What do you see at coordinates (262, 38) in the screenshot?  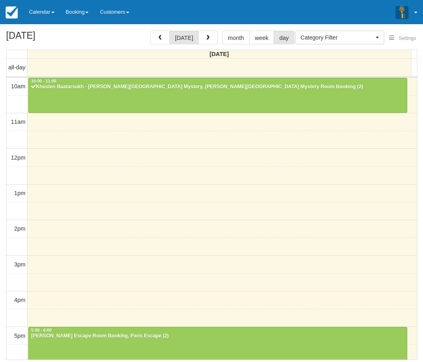 I see `button: week` at bounding box center [262, 38].